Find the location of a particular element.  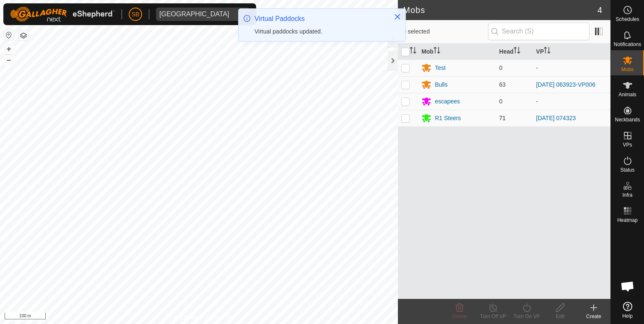

a: Help is located at coordinates (627, 310).